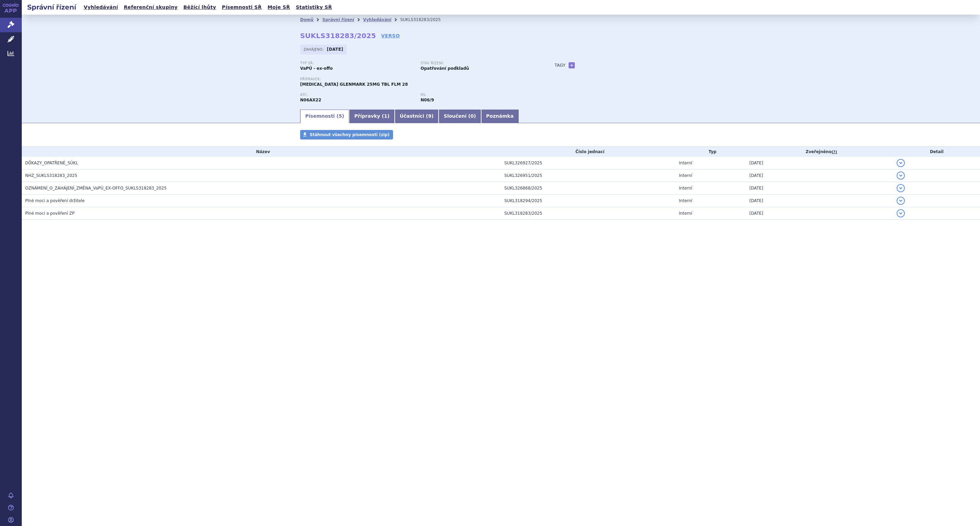 Image resolution: width=980 pixels, height=526 pixels. What do you see at coordinates (427, 100) in the screenshot?
I see `strong: agomelatin` at bounding box center [427, 100].